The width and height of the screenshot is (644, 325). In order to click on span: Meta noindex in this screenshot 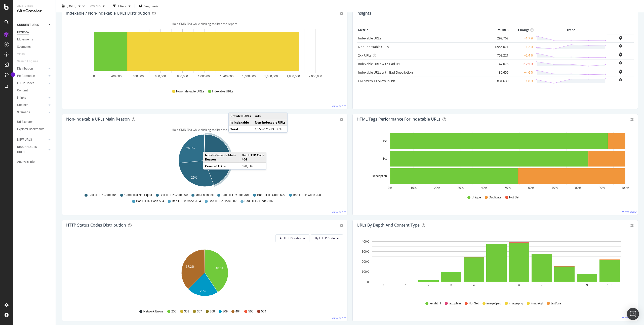, I will do `click(205, 195)`.